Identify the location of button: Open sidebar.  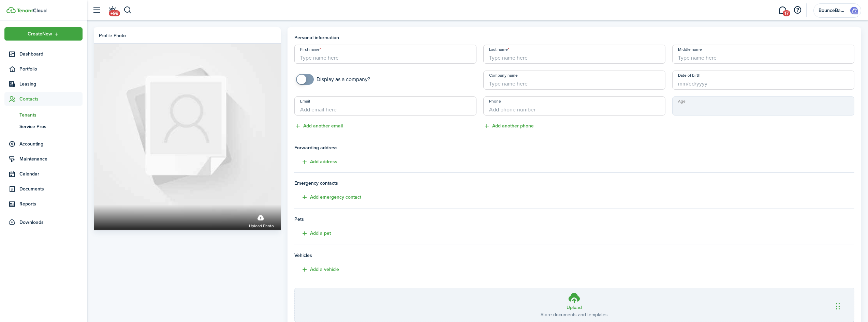
(97, 10).